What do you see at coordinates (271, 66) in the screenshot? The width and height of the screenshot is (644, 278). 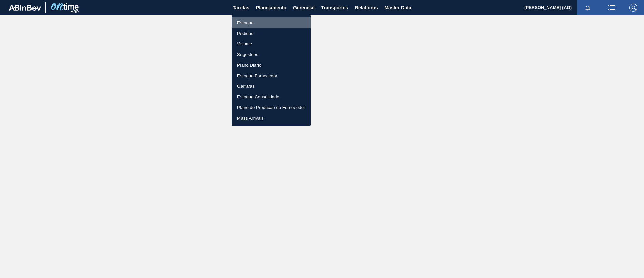 I see `li: Plano Diário` at bounding box center [271, 66].